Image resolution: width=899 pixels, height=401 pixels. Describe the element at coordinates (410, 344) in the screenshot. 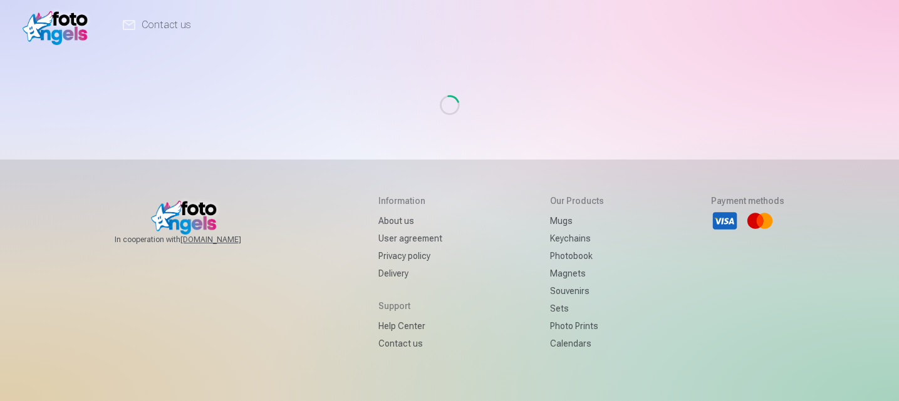

I see `a: Contact us` at that location.